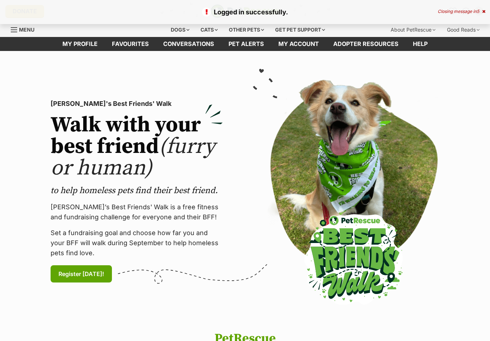 The width and height of the screenshot is (490, 341). What do you see at coordinates (130, 44) in the screenshot?
I see `a: Favourites` at bounding box center [130, 44].